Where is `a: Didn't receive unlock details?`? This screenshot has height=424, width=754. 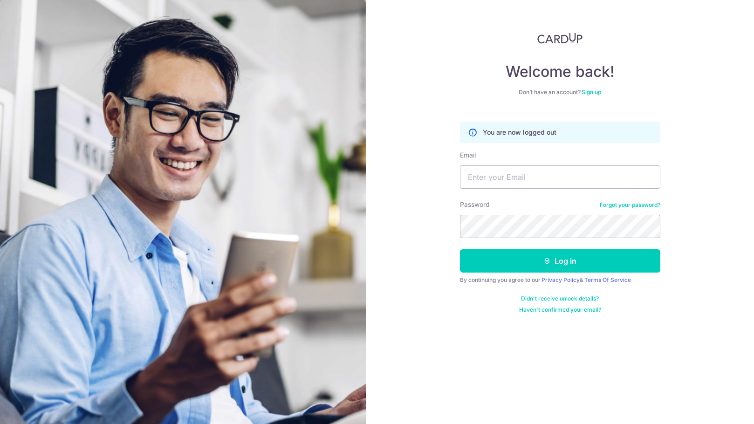
a: Didn't receive unlock details? is located at coordinates (560, 299).